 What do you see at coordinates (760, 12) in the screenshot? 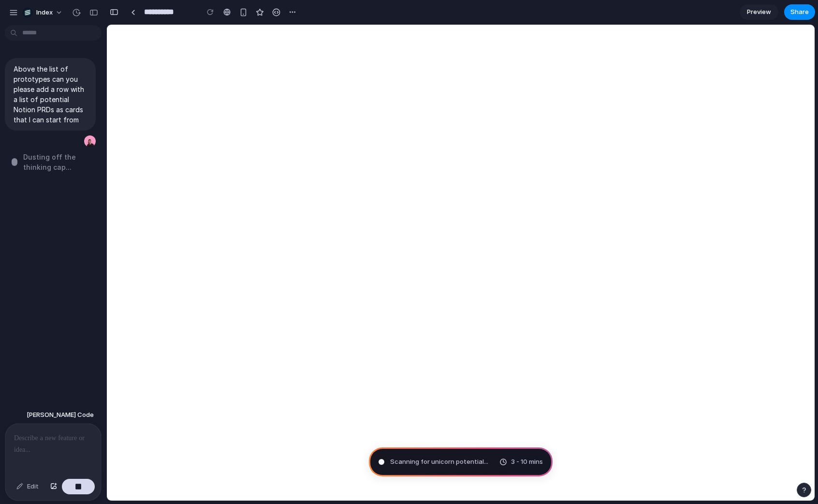
I see `span: Preview` at bounding box center [760, 12].